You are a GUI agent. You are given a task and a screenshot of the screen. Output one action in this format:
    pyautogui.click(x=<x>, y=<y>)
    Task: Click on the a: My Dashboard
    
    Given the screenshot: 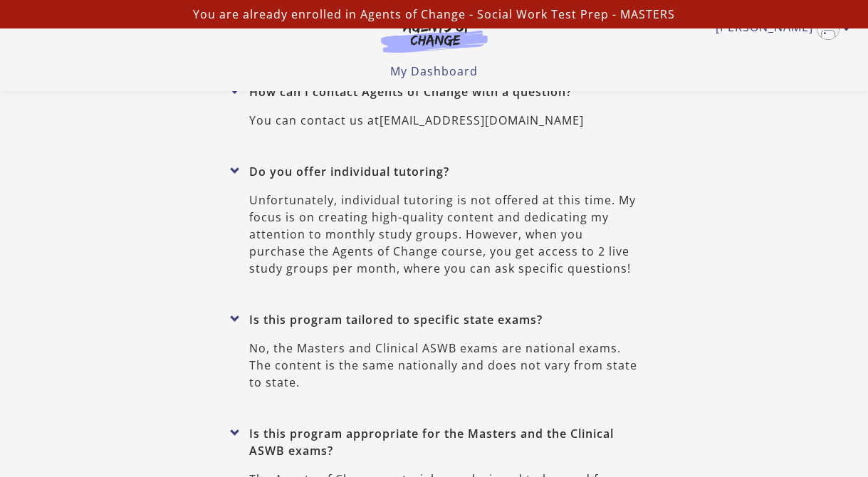 What is the action you would take?
    pyautogui.click(x=434, y=71)
    